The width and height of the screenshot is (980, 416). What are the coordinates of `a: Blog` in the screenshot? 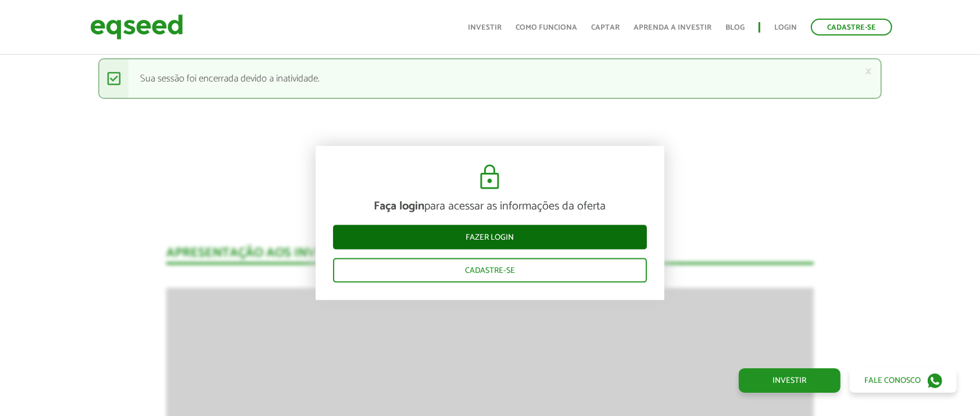 It's located at (735, 27).